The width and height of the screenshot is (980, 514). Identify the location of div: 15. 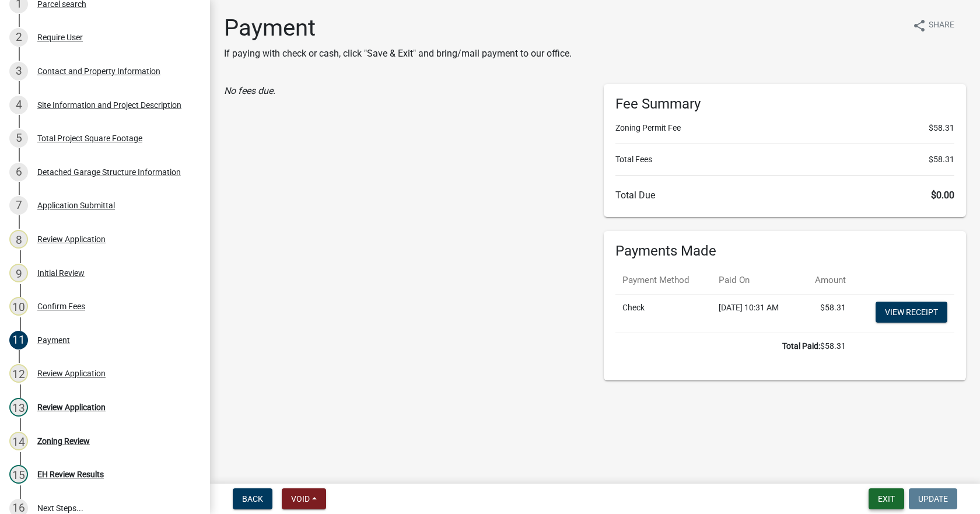
(19, 474).